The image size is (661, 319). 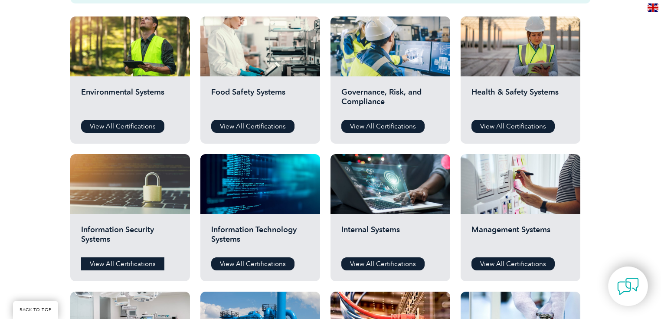 What do you see at coordinates (260, 238) in the screenshot?
I see `h2: Information Technology Systems` at bounding box center [260, 238].